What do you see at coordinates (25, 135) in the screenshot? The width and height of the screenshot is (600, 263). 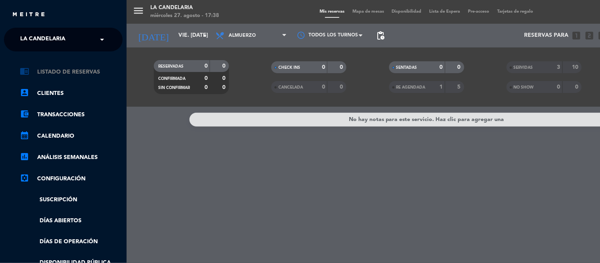 I see `i: calendar_month` at bounding box center [25, 135].